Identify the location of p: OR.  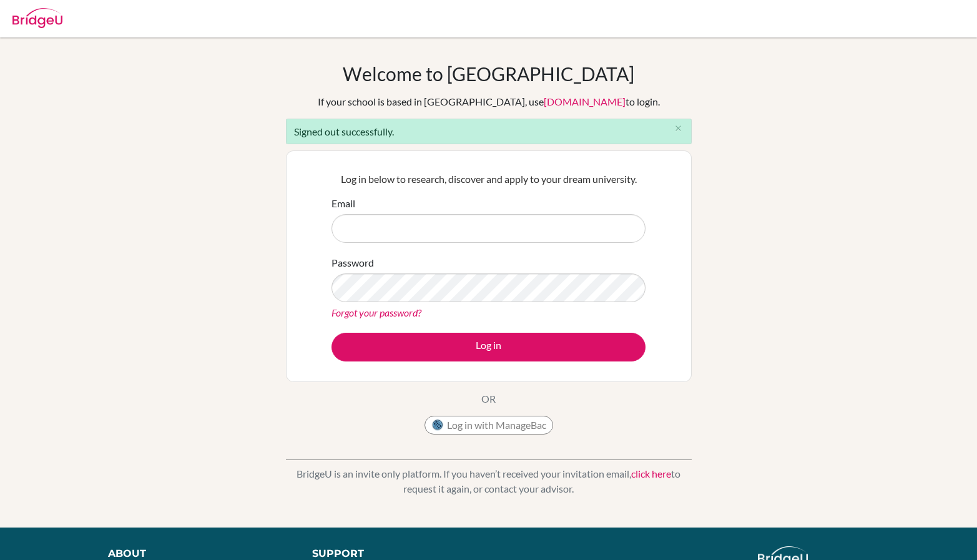
(488, 399).